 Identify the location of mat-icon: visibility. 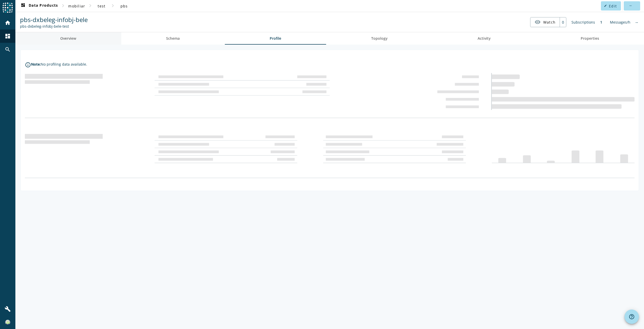
(538, 22).